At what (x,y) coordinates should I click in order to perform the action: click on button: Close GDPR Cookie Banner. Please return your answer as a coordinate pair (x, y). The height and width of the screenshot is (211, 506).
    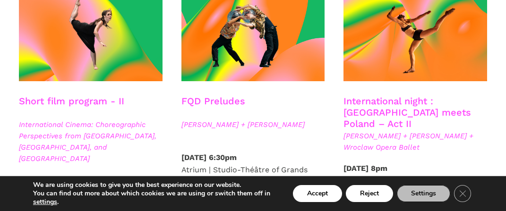
    Looking at the image, I should click on (462, 194).